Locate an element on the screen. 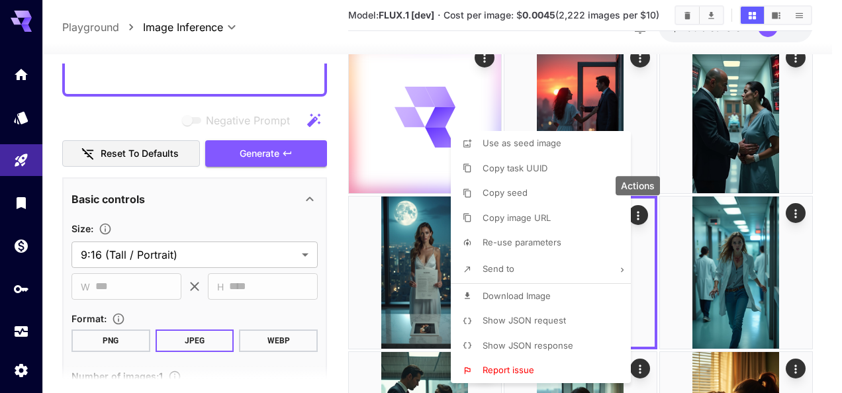 The width and height of the screenshot is (842, 393). span: Copy task UUID is located at coordinates (515, 168).